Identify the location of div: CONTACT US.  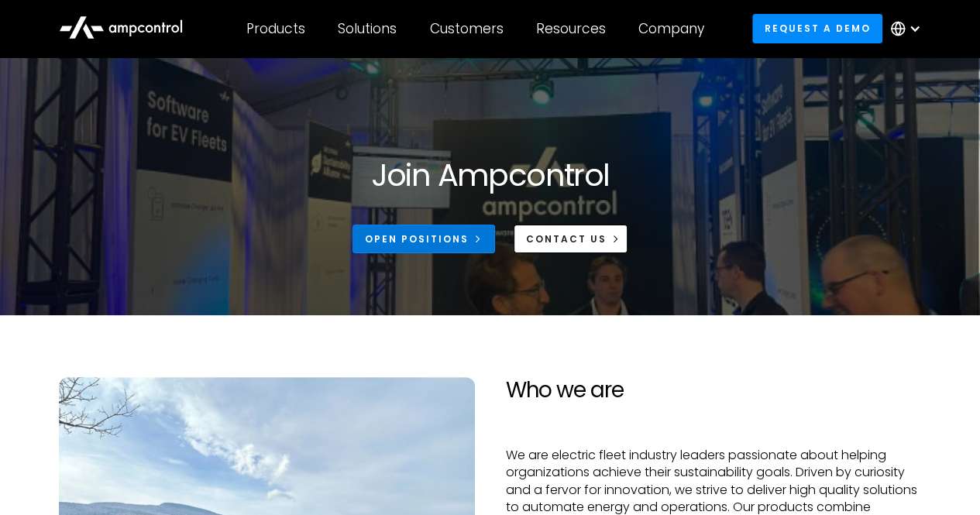
(566, 239).